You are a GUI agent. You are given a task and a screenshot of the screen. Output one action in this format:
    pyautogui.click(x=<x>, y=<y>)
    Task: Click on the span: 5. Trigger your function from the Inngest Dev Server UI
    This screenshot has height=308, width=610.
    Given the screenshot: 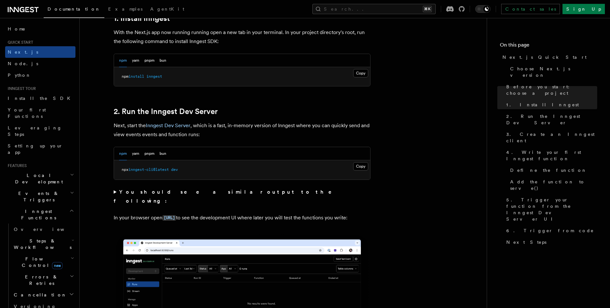 What is the action you would take?
    pyautogui.click(x=552, y=209)
    